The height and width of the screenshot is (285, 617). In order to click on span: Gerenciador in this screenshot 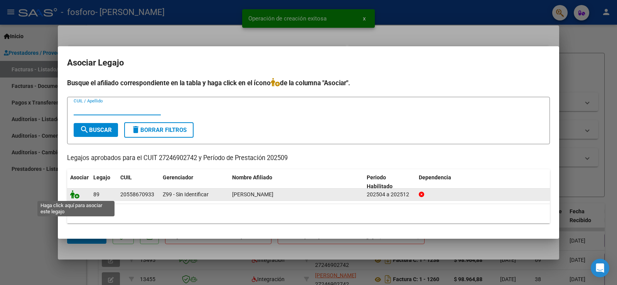, I will do `click(178, 177)`.